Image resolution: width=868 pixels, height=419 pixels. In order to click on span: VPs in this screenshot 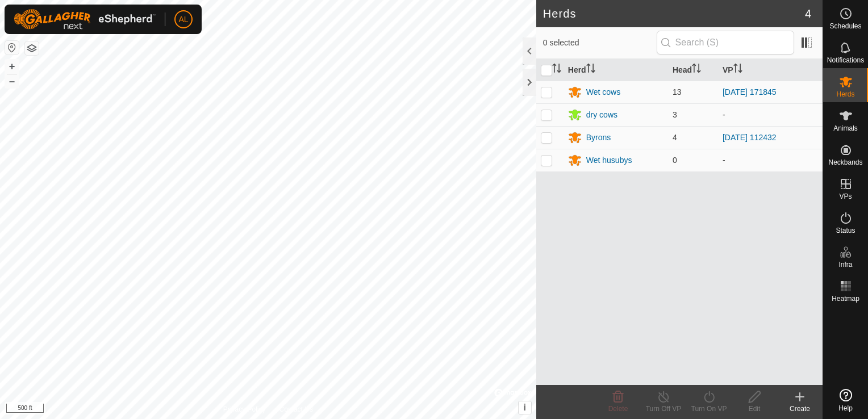, I will do `click(845, 196)`.